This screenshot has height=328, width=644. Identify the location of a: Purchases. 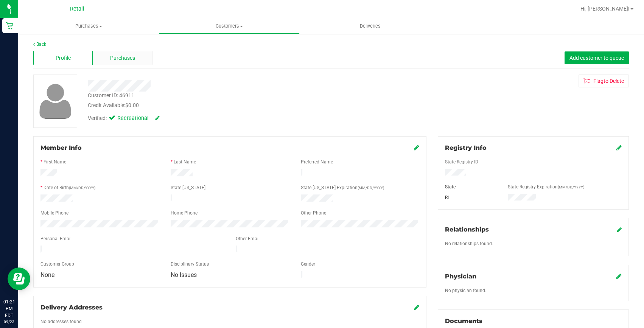
(88, 26).